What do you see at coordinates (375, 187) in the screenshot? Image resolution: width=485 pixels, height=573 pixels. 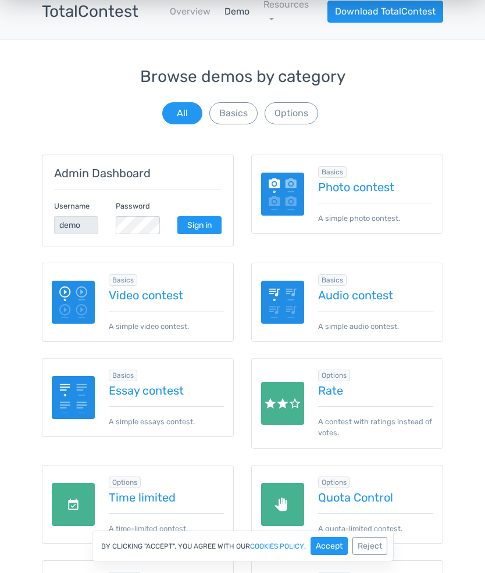 I see `a: Photo contest` at bounding box center [375, 187].